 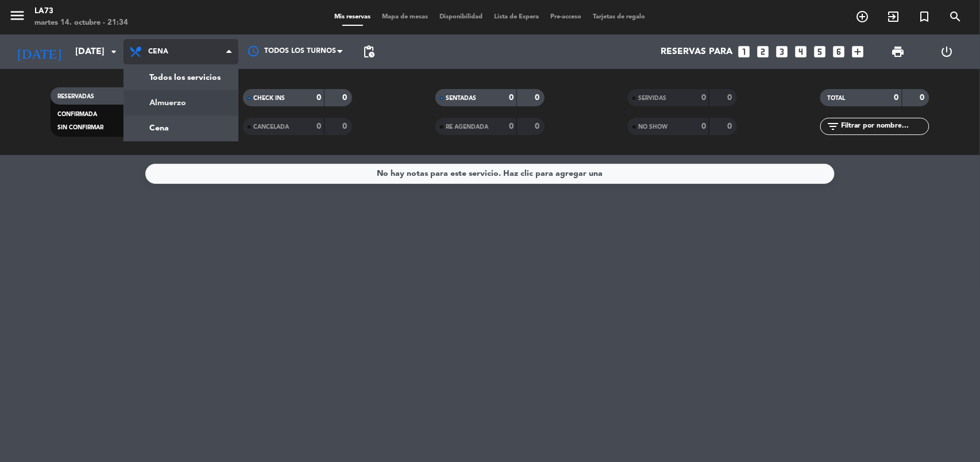 I want to click on span: pending_actions, so click(x=369, y=52).